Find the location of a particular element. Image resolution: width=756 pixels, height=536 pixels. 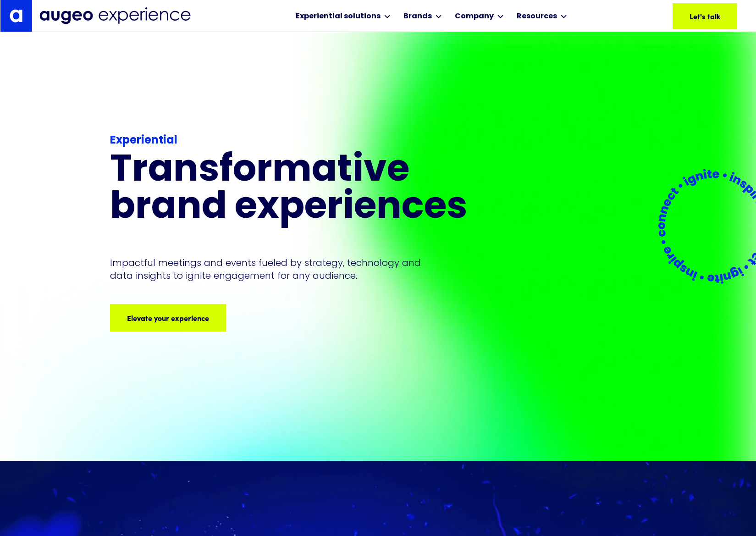

img: Augeo's "a" monogram decorative logo in white. is located at coordinates (16, 15).